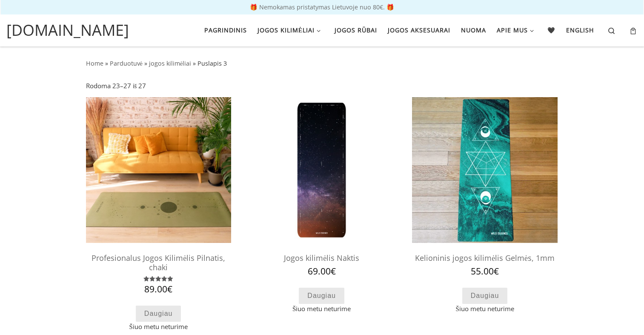 This screenshot has height=335, width=644. I want to click on a: English, so click(581, 30).